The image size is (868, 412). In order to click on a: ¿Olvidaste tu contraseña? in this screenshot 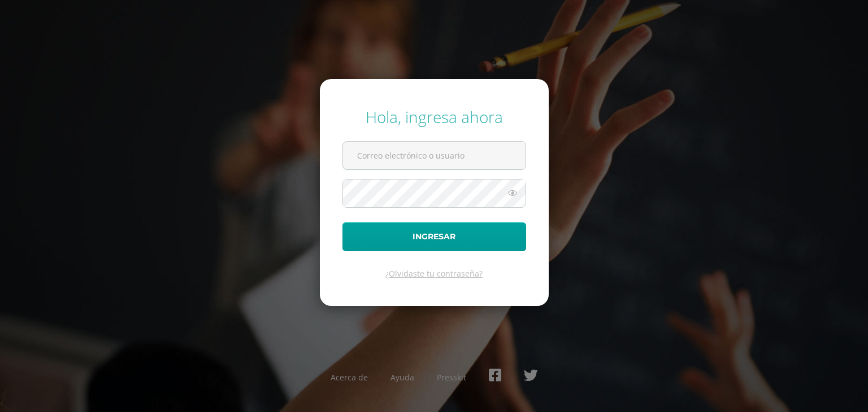, I will do `click(434, 273)`.